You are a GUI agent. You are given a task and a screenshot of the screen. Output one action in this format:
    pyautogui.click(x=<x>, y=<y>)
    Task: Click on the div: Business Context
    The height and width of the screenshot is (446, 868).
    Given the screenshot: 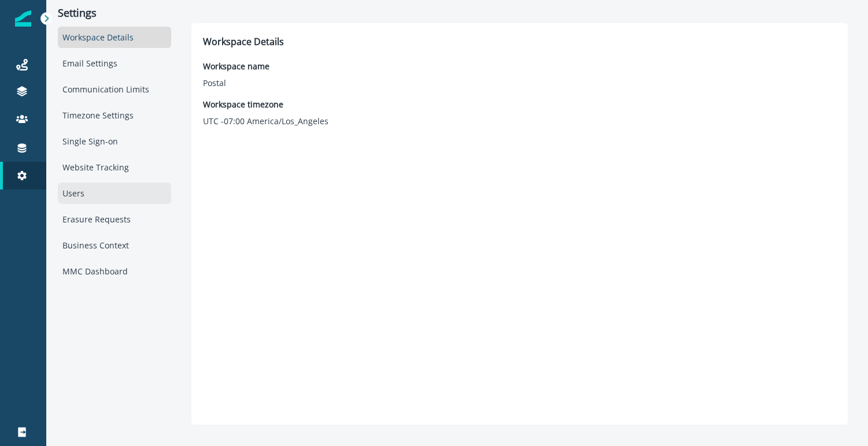 What is the action you would take?
    pyautogui.click(x=114, y=245)
    